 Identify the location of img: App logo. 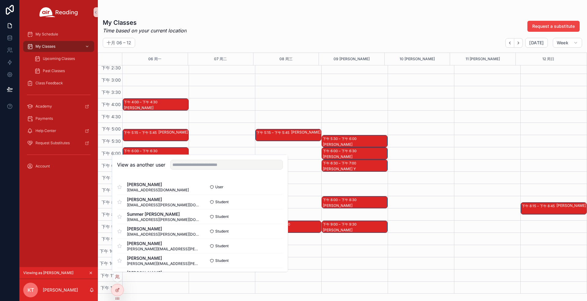
(59, 12).